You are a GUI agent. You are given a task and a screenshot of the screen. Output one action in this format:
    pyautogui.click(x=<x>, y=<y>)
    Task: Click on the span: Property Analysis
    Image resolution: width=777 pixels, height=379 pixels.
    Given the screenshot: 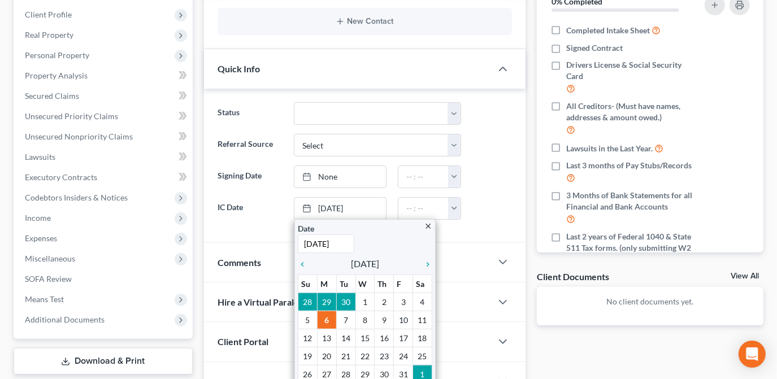 What is the action you would take?
    pyautogui.click(x=56, y=75)
    